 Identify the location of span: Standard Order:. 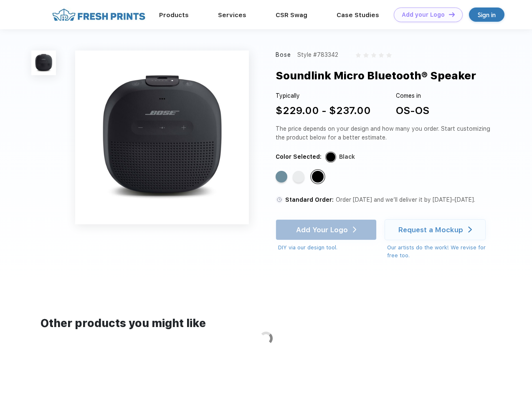
(309, 200).